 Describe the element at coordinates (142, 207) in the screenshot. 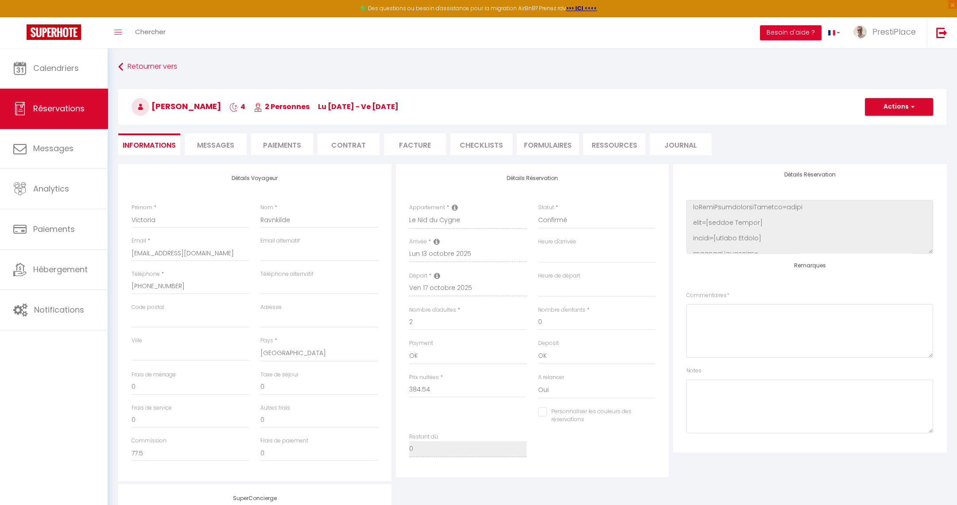

I see `label: Prénom` at that location.